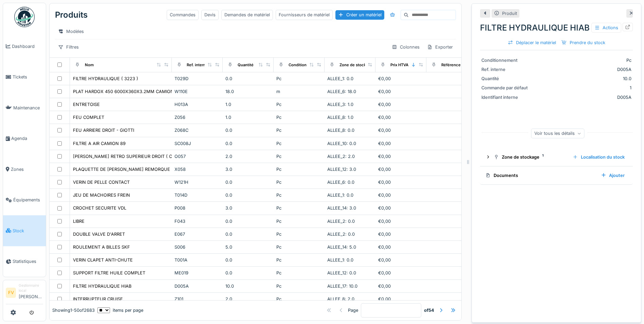 The image size is (644, 324). I want to click on div: Déplacer le matériel, so click(532, 43).